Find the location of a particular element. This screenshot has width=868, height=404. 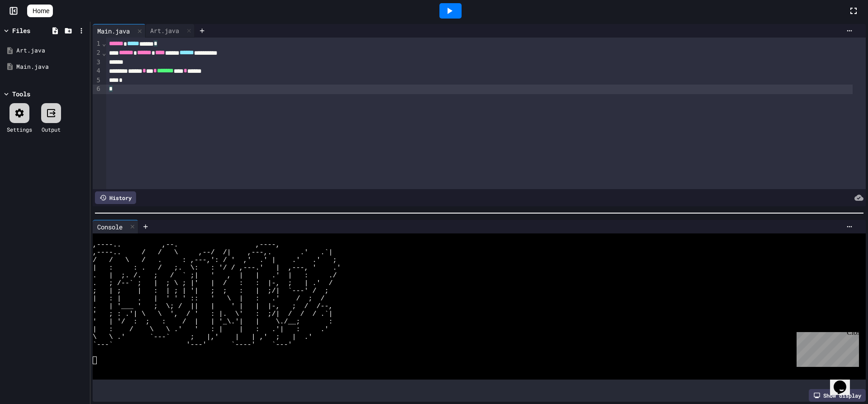

div: History is located at coordinates (115, 198).